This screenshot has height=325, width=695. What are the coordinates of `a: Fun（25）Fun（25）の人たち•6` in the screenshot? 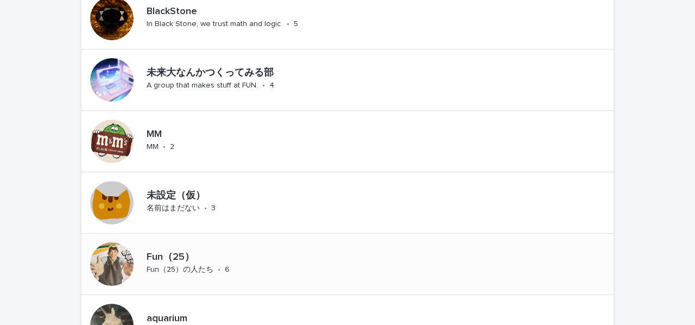 It's located at (348, 264).